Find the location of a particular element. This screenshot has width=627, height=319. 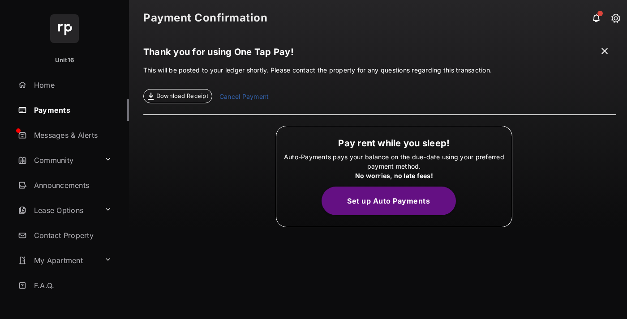

a: Cancel Payment is located at coordinates (244, 98).